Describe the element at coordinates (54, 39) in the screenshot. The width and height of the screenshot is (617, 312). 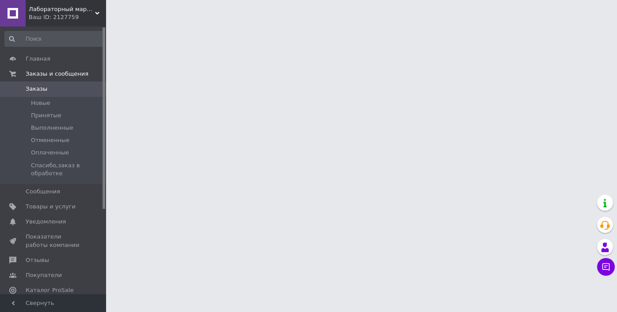
I see `input: Поиск` at that location.